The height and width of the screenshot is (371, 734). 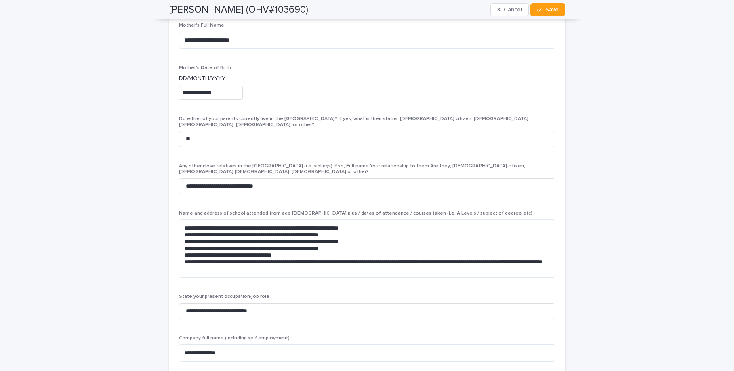 What do you see at coordinates (224, 296) in the screenshot?
I see `span: State your present occupation/job role` at bounding box center [224, 296].